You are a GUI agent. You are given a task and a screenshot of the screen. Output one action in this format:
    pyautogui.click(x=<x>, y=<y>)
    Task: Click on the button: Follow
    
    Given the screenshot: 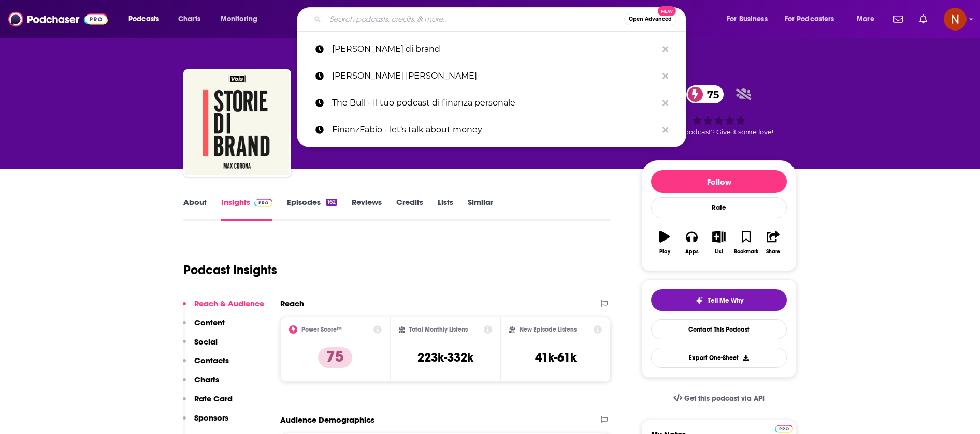 What is the action you would take?
    pyautogui.click(x=719, y=181)
    